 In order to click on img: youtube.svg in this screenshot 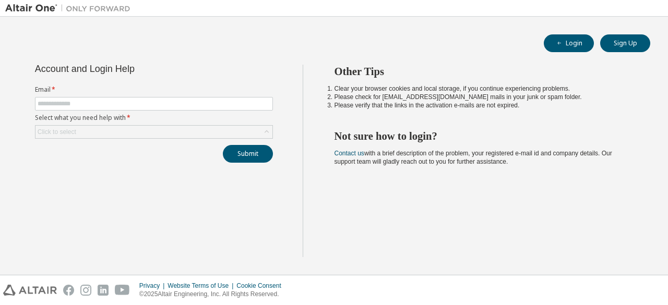, I will do `click(122, 290)`.